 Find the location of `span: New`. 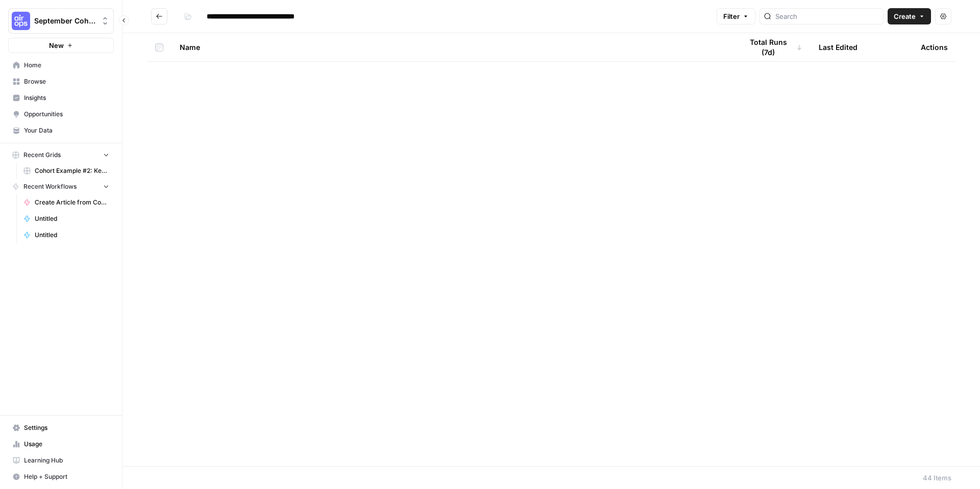

span: New is located at coordinates (56, 45).